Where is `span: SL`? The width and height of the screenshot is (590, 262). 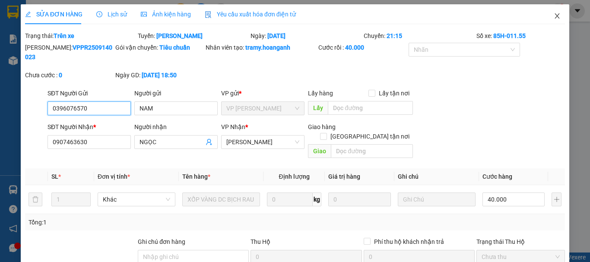 span: SL is located at coordinates (55, 177).